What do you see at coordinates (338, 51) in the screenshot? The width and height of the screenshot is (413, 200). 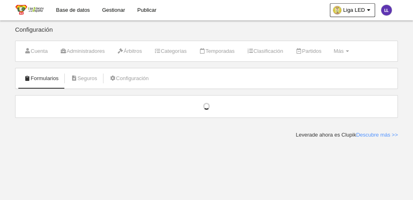 I see `span: Más` at bounding box center [338, 51].